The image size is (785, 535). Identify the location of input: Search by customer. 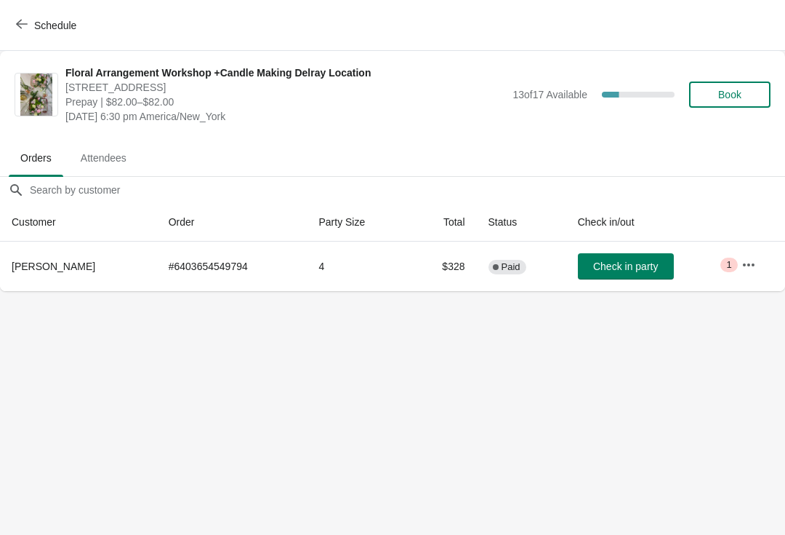
(407, 190).